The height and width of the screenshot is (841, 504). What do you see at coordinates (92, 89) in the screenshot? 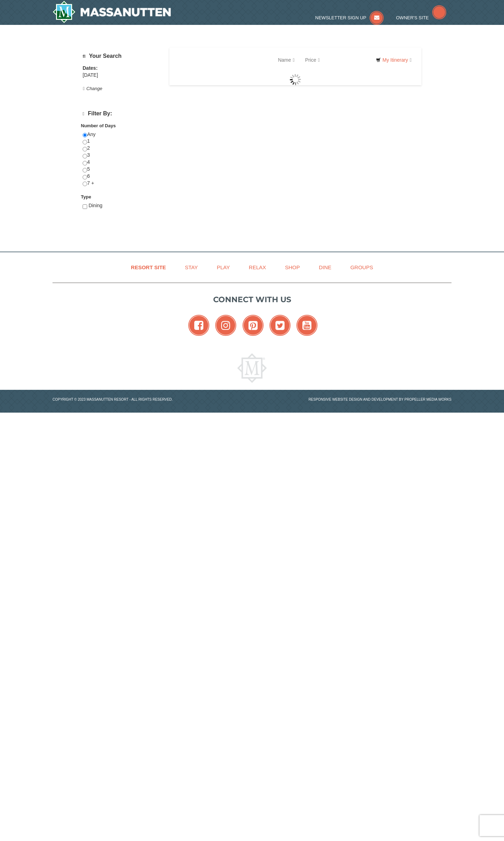
I see `button: Change` at bounding box center [92, 89].